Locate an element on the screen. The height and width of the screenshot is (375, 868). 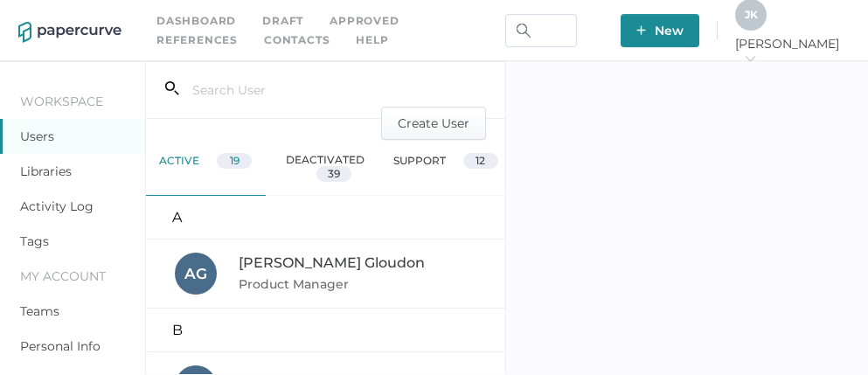
img: search.bf03fe8b.svg is located at coordinates (523, 31).